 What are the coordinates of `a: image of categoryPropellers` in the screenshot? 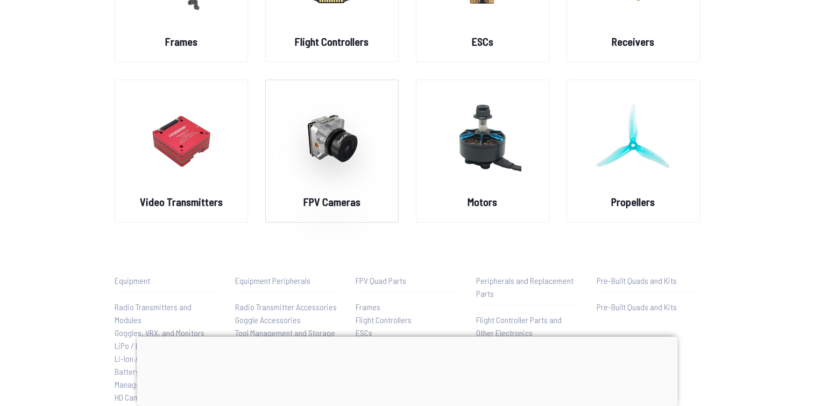 It's located at (633, 151).